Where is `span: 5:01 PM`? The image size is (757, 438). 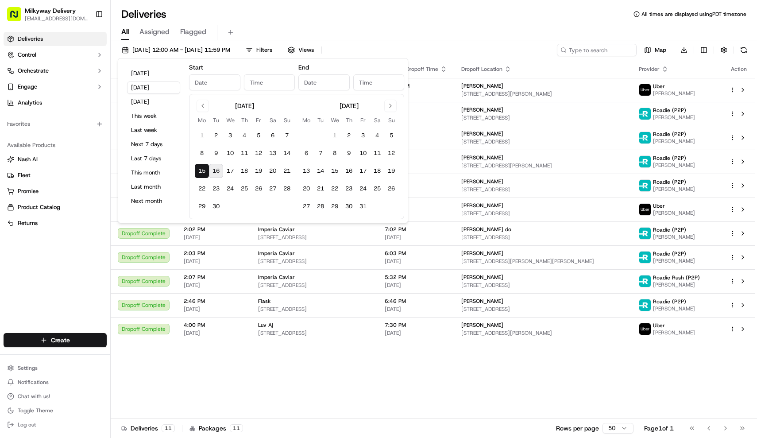 span: 5:01 PM is located at coordinates (416, 181).